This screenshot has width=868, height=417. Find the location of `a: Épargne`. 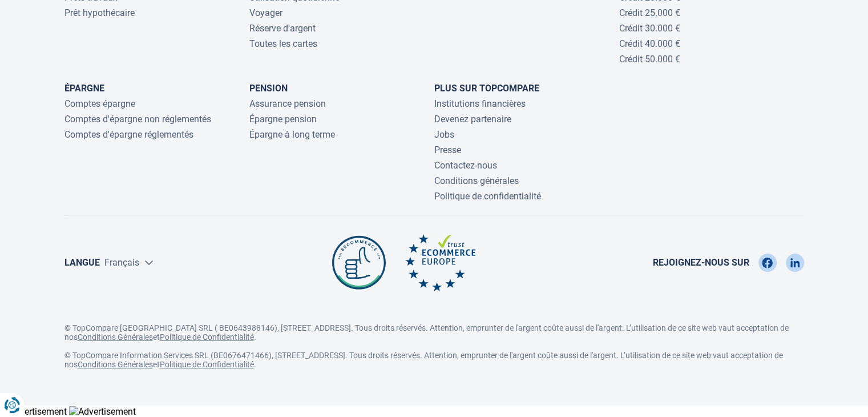

a: Épargne is located at coordinates (84, 88).